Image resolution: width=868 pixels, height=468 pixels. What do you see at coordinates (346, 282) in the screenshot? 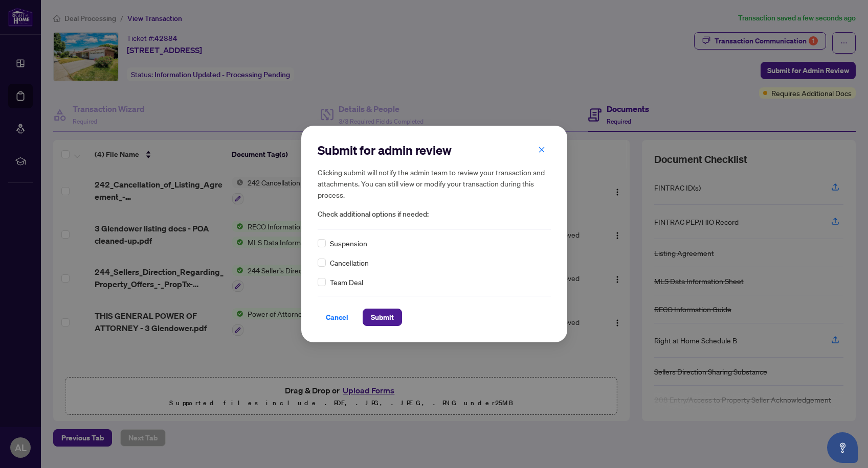
I see `span: Team Deal` at bounding box center [346, 282].